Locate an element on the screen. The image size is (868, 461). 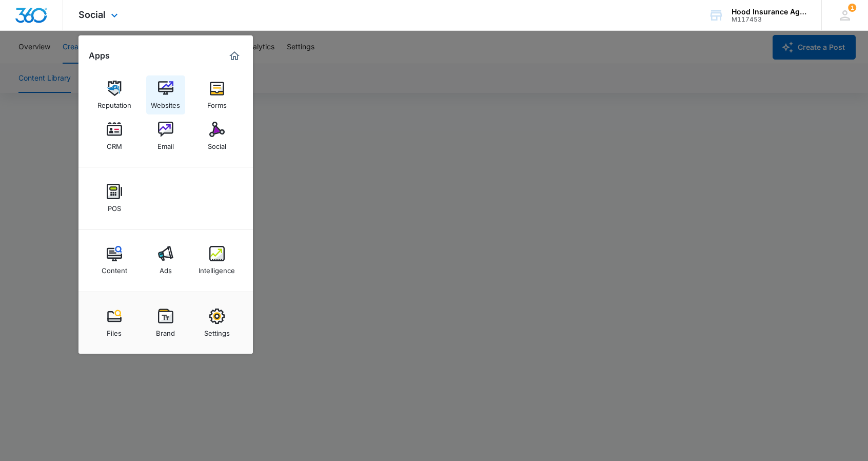
div: Social is located at coordinates (217, 144).